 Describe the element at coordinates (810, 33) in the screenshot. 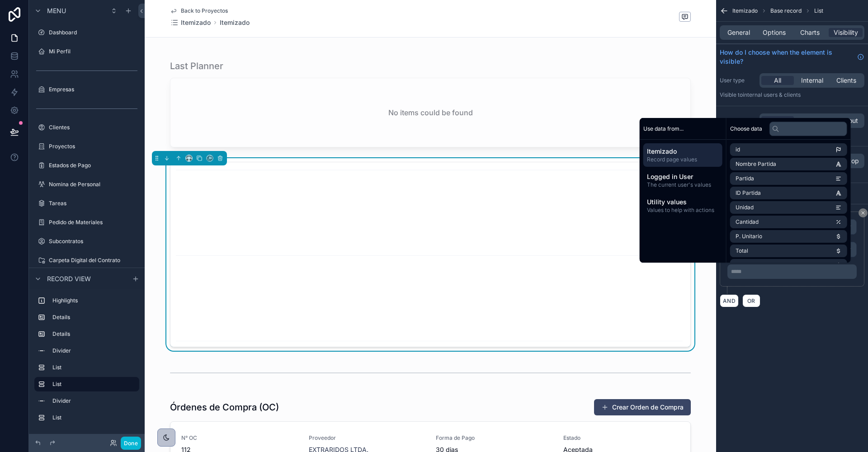

I see `span: Charts` at that location.